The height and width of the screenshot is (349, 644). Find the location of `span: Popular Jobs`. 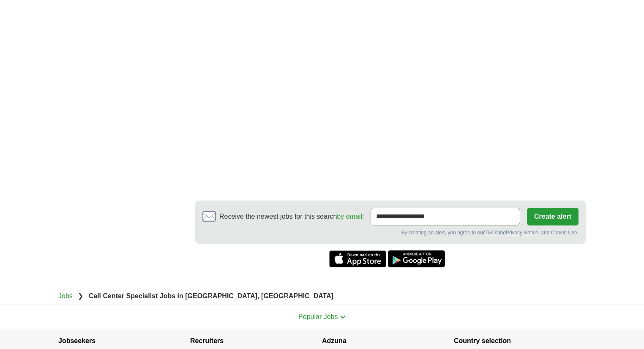

span: Popular Jobs is located at coordinates (318, 317).